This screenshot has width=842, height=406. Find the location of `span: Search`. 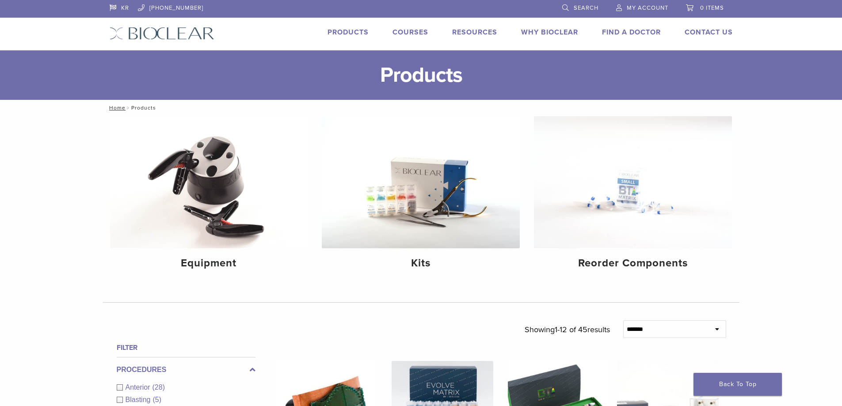

span: Search is located at coordinates (586, 8).